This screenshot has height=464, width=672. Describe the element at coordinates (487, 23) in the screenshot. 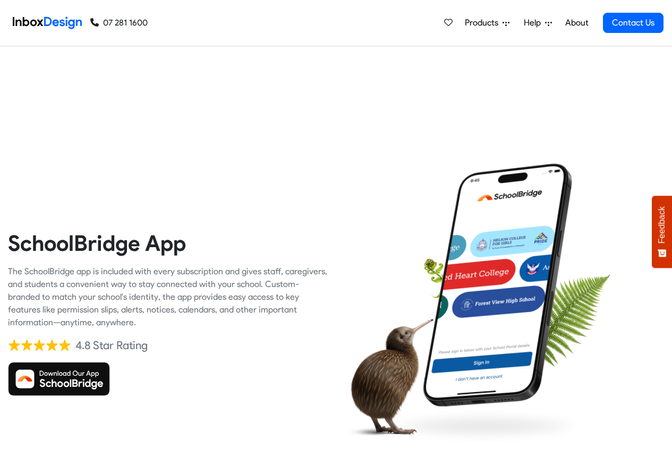

I see `a: Products` at that location.